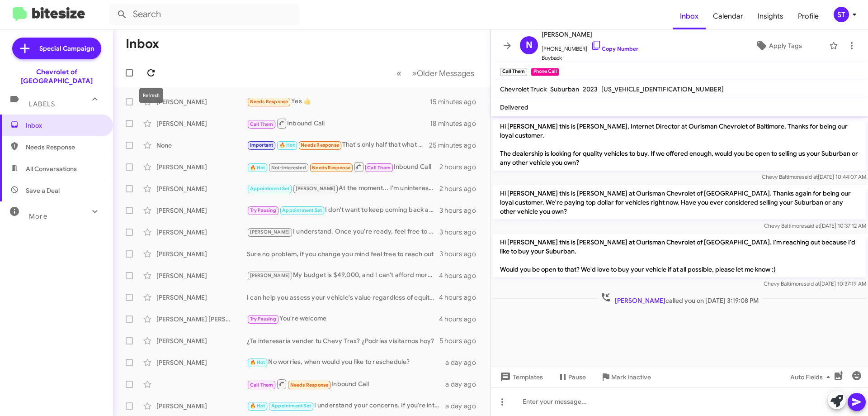 The width and height of the screenshot is (868, 416). I want to click on small: Call Them, so click(514, 72).